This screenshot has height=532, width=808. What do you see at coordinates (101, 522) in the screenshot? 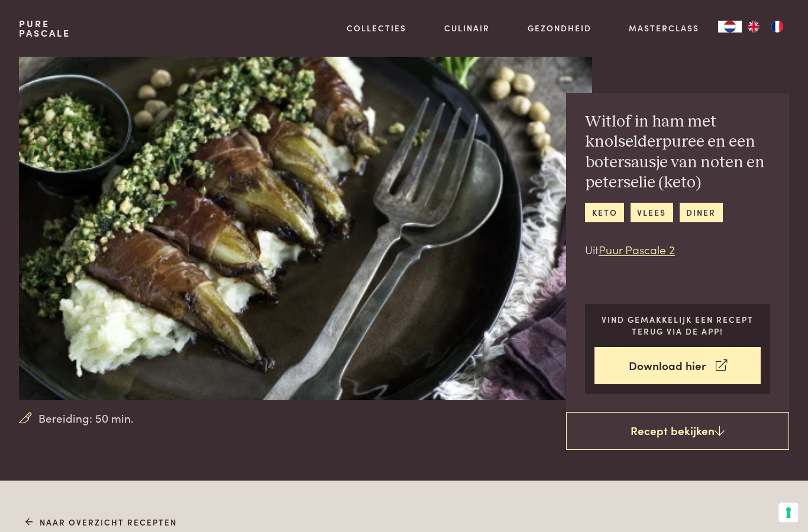
I see `a: Naar overzicht recepten` at bounding box center [101, 522].